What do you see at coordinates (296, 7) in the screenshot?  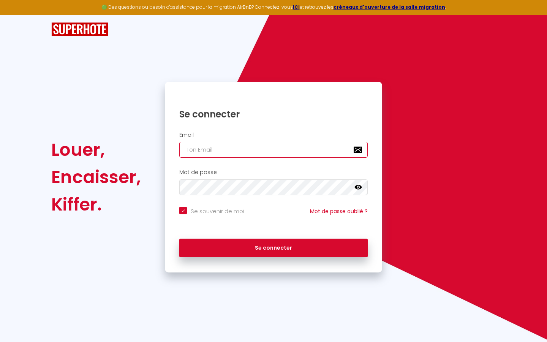 I see `a: ICI` at bounding box center [296, 7].